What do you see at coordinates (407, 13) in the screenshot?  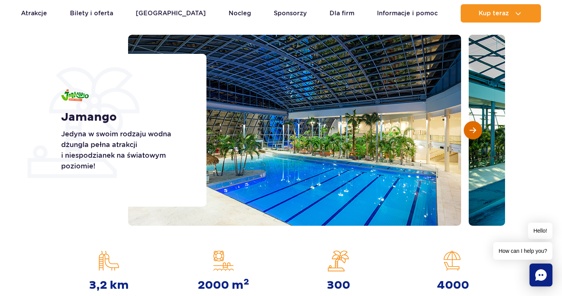 I see `a: Informacje i pomoc` at bounding box center [407, 13].